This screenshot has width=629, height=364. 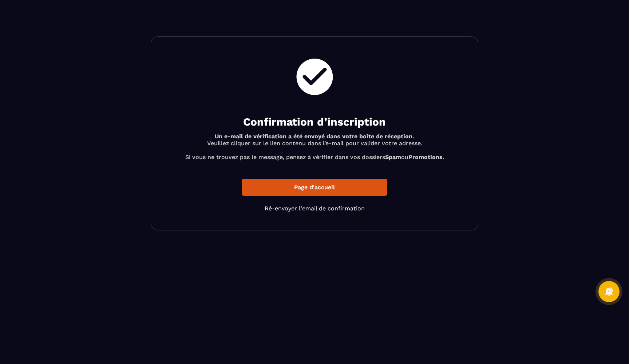 I want to click on a: Page d'accueil, so click(x=315, y=187).